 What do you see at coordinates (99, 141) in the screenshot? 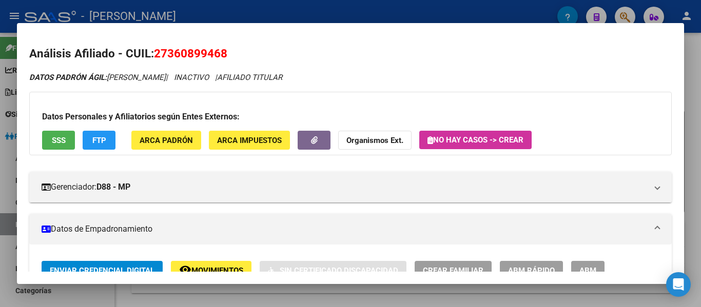
I see `span: FTP` at bounding box center [99, 141].